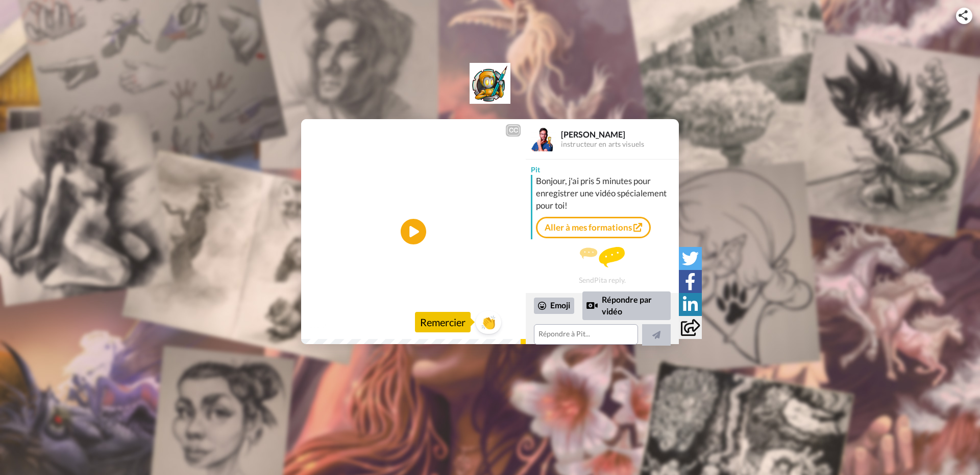 The height and width of the screenshot is (475, 980). Describe the element at coordinates (606, 193) in the screenshot. I see `div: Bonjour, j'ai pris 5 minutes pour enregistrer une vidéo spécialement pour toi!` at that location.